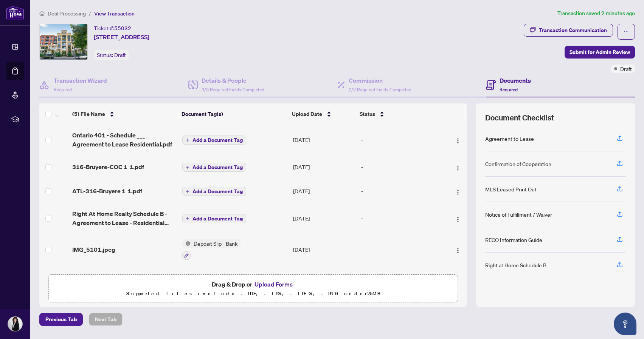 The image size is (644, 339). Describe the element at coordinates (66, 13) in the screenshot. I see `span: Deal Processing` at that location.